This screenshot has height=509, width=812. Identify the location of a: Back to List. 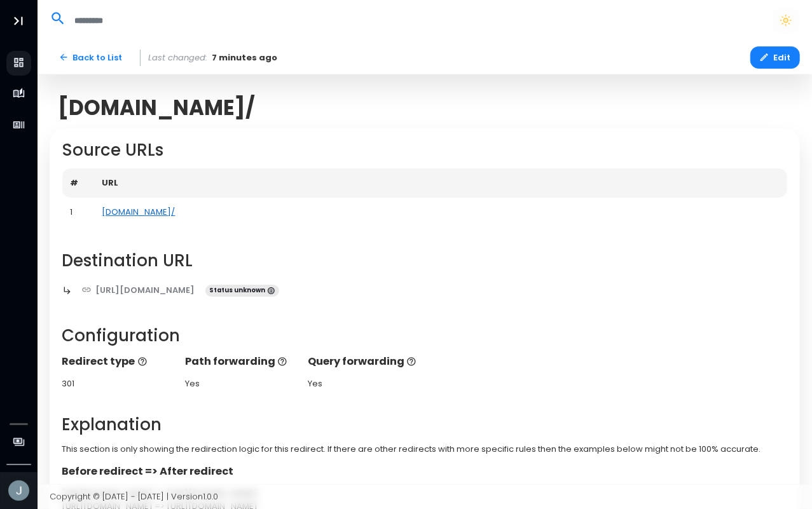
(90, 57).